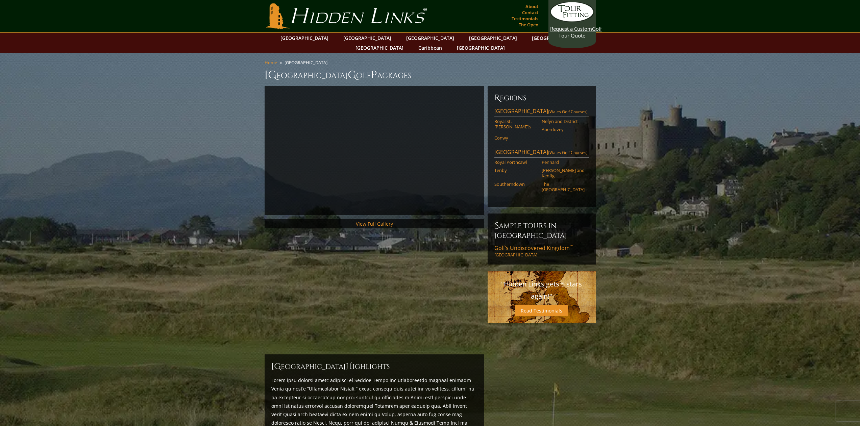 The width and height of the screenshot is (860, 426). What do you see at coordinates (430, 48) in the screenshot?
I see `a: Caribbean` at bounding box center [430, 48].